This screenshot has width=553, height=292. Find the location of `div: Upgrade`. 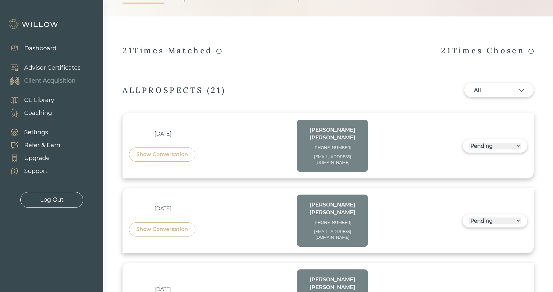

div: Upgrade is located at coordinates (37, 158).